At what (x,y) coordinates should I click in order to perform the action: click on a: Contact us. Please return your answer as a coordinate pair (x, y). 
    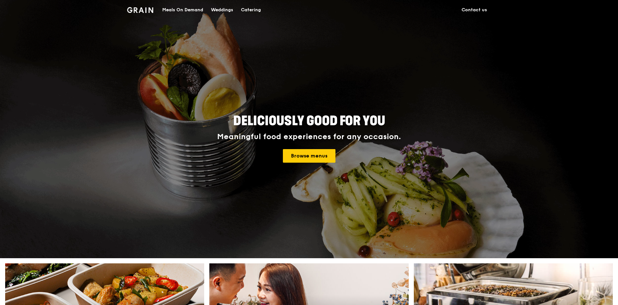
    Looking at the image, I should click on (474, 10).